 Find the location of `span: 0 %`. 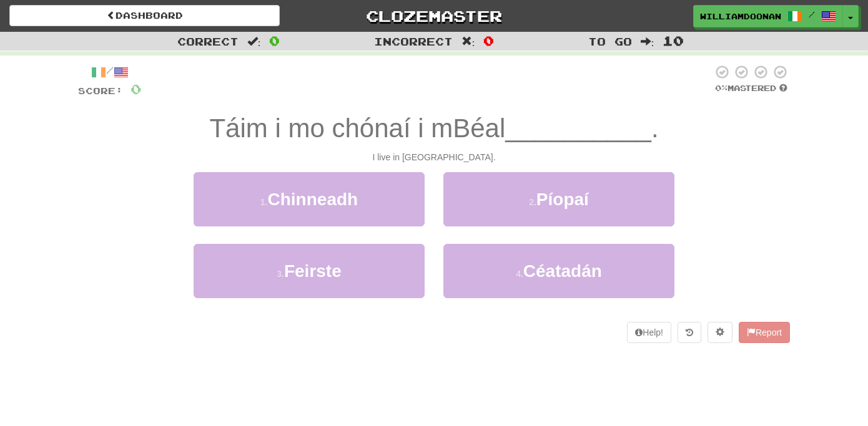

span: 0 % is located at coordinates (721, 88).